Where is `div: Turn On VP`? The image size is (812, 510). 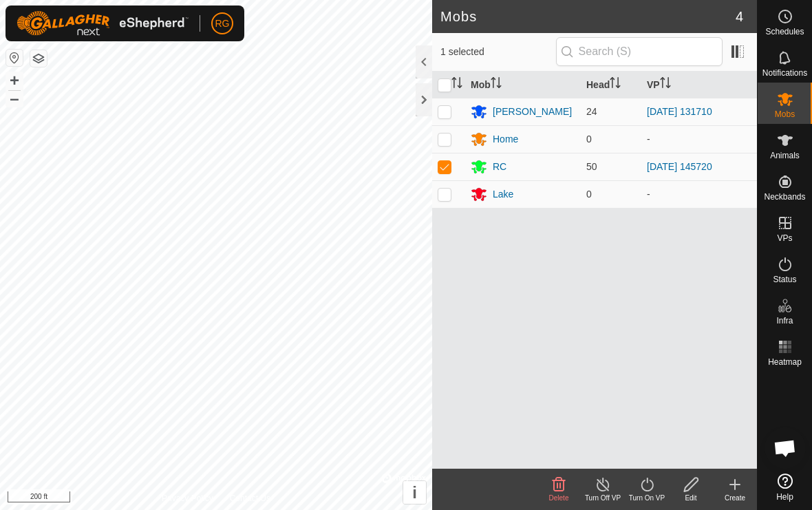
div: Turn On VP is located at coordinates (646, 498).